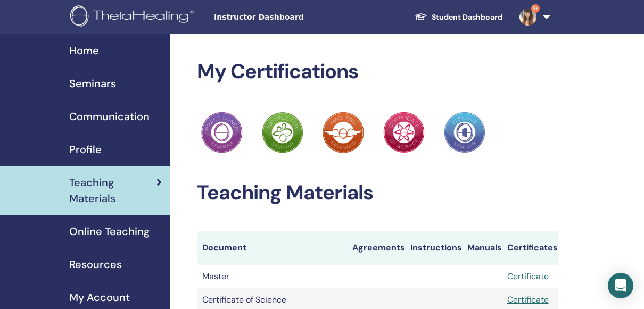 This screenshot has height=309, width=644. What do you see at coordinates (110, 231) in the screenshot?
I see `span: Online Teaching` at bounding box center [110, 231].